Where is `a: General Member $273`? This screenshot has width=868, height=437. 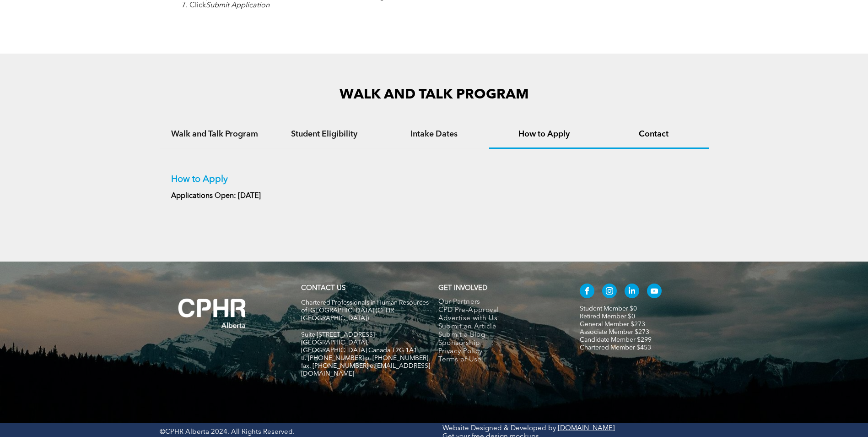 a: General Member $273 is located at coordinates (612, 325).